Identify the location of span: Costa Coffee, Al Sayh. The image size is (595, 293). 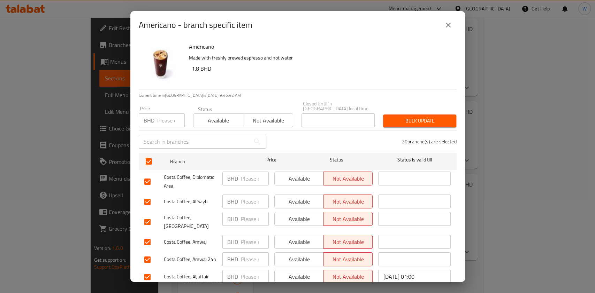
(190, 202).